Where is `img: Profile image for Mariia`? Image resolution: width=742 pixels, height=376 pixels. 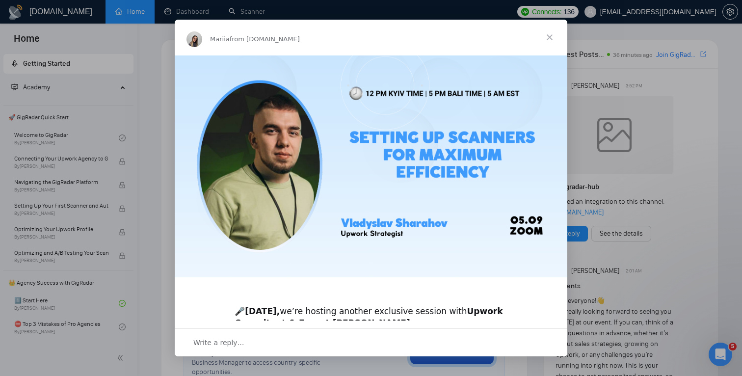
img: Profile image for Mariia is located at coordinates (194, 39).